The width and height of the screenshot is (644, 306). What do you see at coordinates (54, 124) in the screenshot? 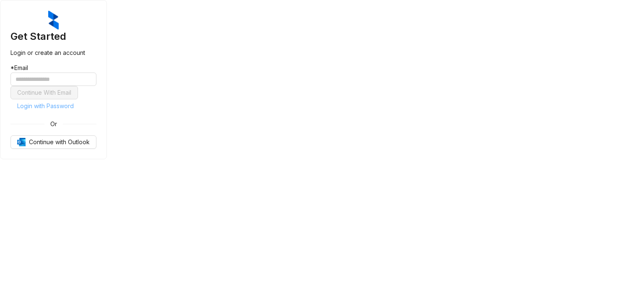
I see `span: Or` at bounding box center [54, 124].